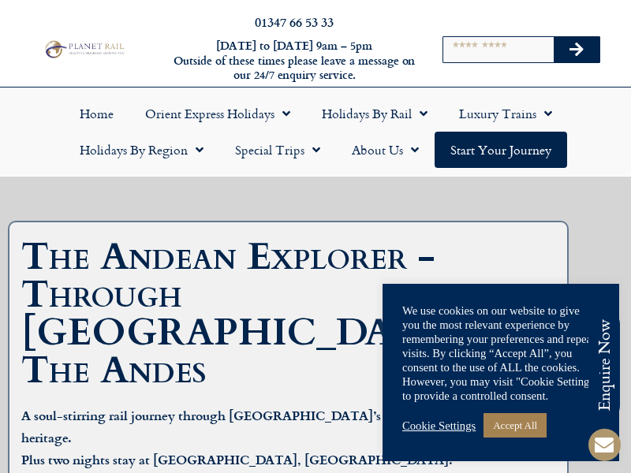  I want to click on a: Start your Journey, so click(501, 150).